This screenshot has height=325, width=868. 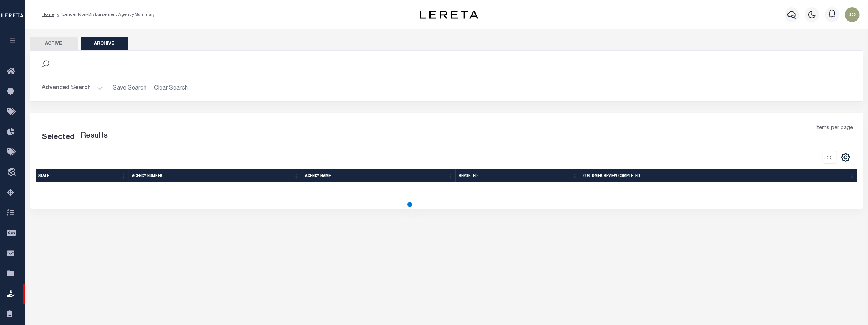 I want to click on label: Results, so click(x=95, y=136).